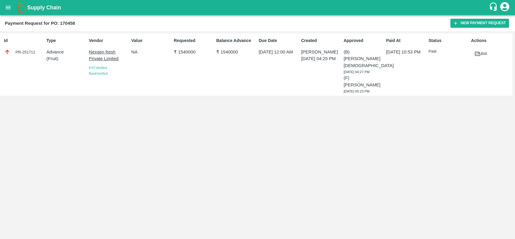 This screenshot has height=239, width=515. What do you see at coordinates (44, 8) in the screenshot?
I see `b: Supply Chain` at bounding box center [44, 8].